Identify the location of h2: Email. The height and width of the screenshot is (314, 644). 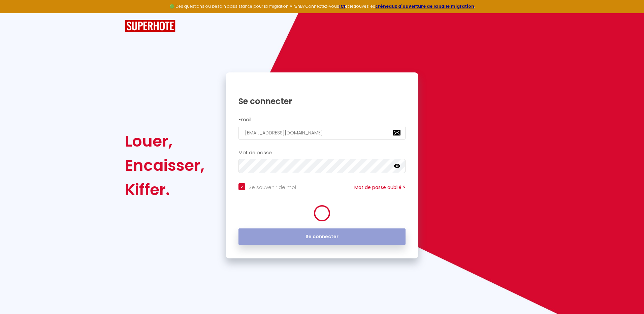
(322, 120).